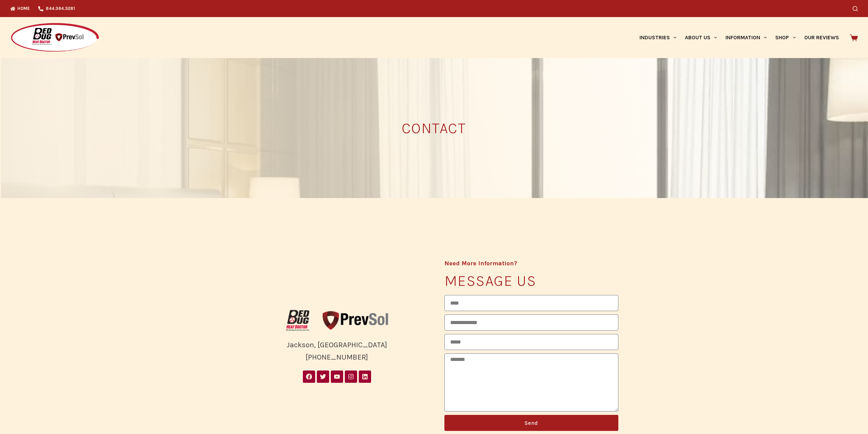 The image size is (868, 434). What do you see at coordinates (658, 38) in the screenshot?
I see `a: Industries` at bounding box center [658, 38].